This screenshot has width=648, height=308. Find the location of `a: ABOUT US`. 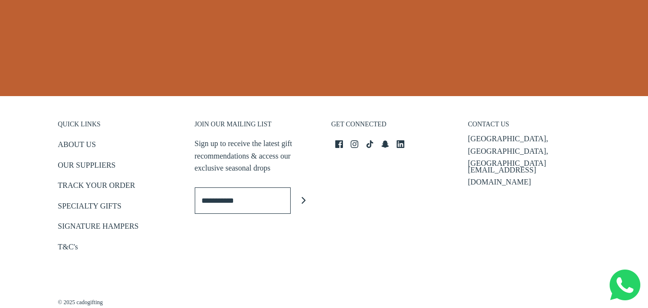

a: ABOUT US is located at coordinates (77, 146).